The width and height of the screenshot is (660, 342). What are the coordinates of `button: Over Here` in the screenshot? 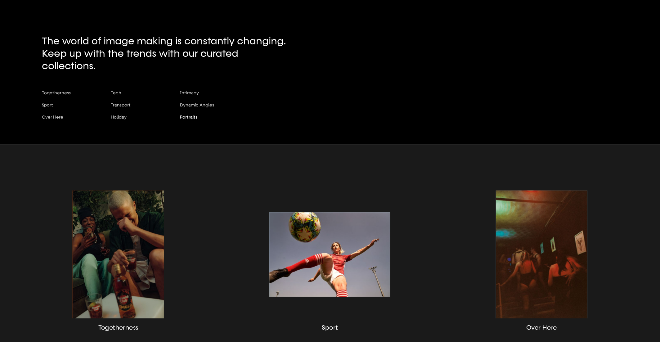 It's located at (70, 120).